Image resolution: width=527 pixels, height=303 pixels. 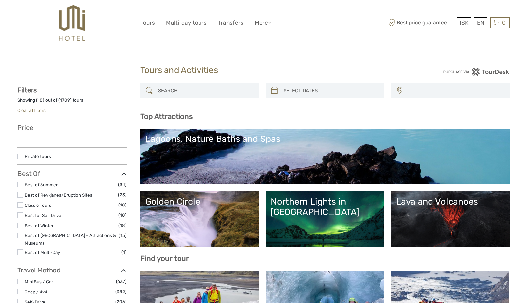 What do you see at coordinates (187, 23) in the screenshot?
I see `a: Multi-day tours` at bounding box center [187, 23].